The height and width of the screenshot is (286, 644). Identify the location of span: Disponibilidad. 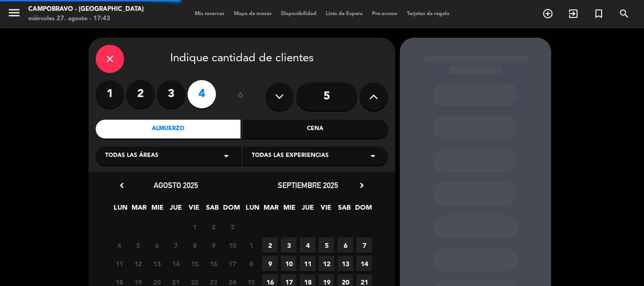
(298, 14).